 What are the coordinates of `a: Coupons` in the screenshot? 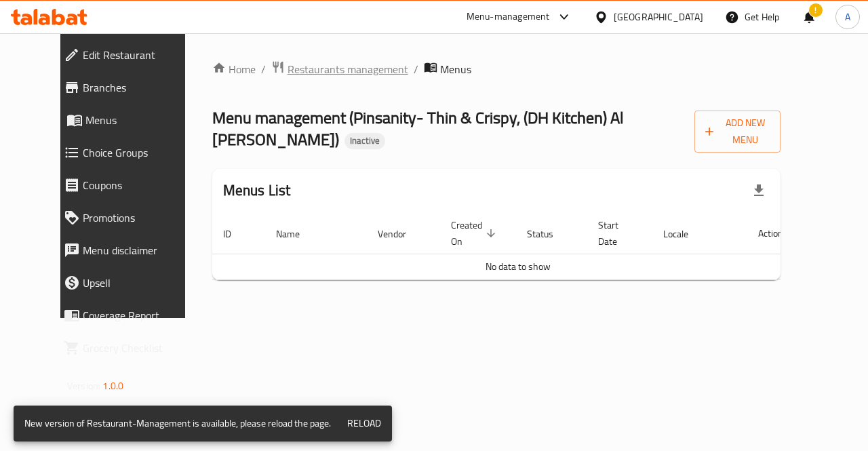 It's located at (129, 185).